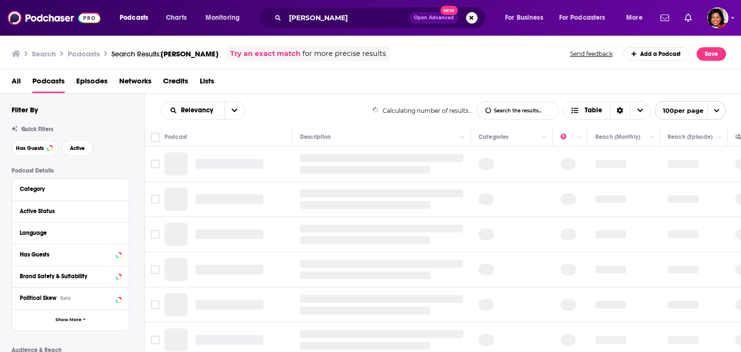  What do you see at coordinates (38, 298) in the screenshot?
I see `span: Political Skew` at bounding box center [38, 298].